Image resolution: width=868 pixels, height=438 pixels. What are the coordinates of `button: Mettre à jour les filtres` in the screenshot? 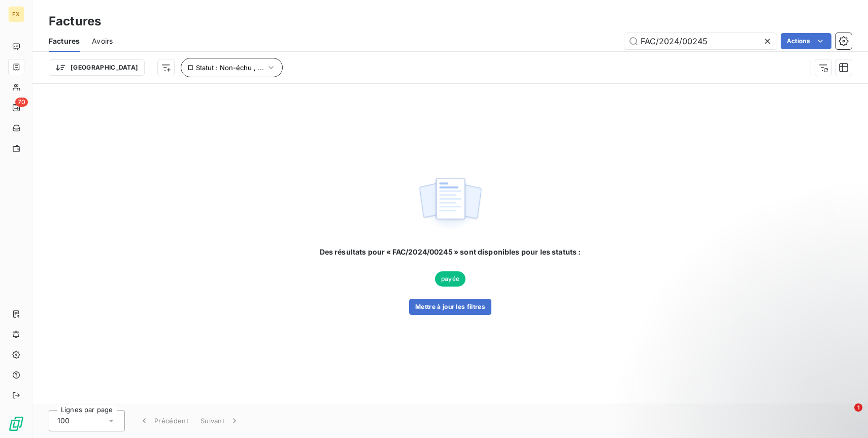 It's located at (451, 306).